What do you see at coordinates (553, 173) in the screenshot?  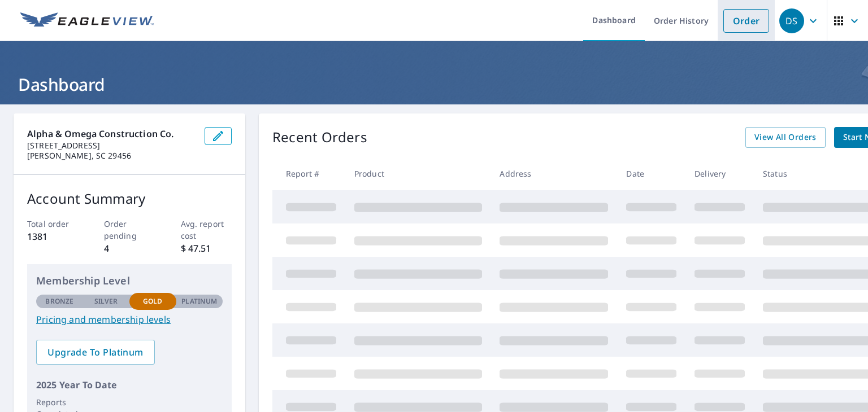 I see `th: Address` at bounding box center [553, 173].